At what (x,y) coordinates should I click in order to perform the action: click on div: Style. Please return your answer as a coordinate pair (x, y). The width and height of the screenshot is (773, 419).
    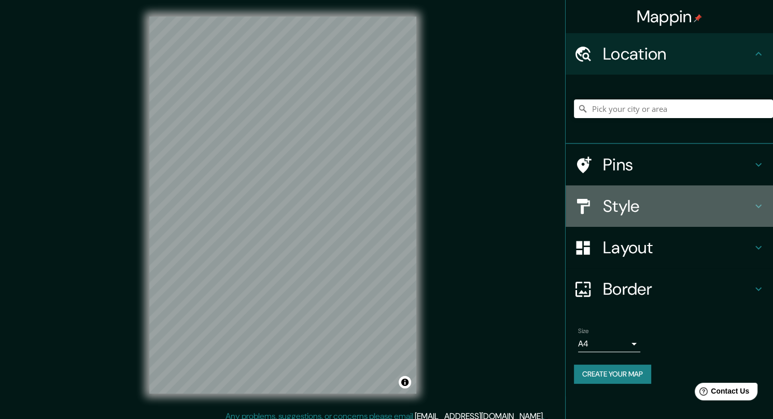
    Looking at the image, I should click on (669, 206).